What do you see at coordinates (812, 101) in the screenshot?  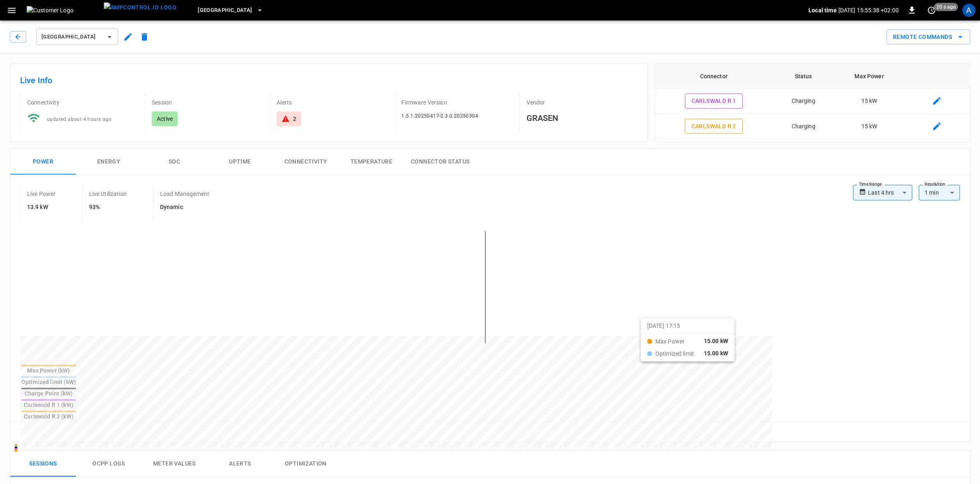 I see `table: connector table` at bounding box center [812, 101].